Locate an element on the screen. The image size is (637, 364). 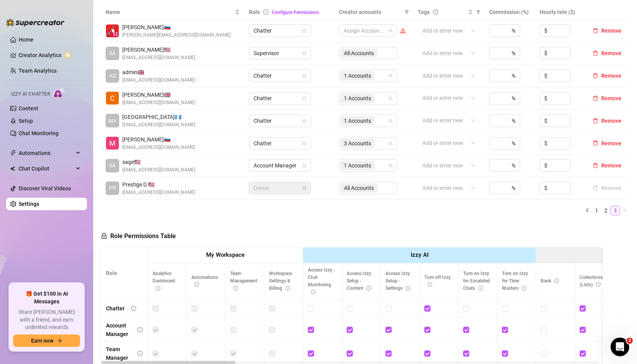
th: Hourly rate ($) is located at coordinates (560, 12).